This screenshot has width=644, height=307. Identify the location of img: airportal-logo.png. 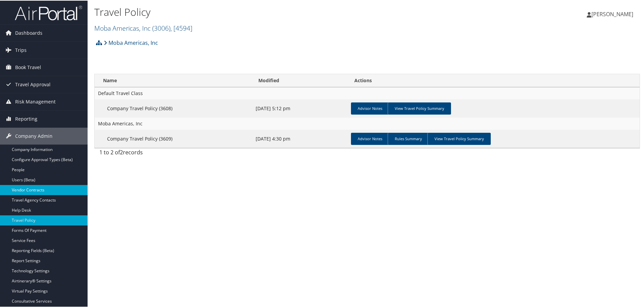
(48, 12).